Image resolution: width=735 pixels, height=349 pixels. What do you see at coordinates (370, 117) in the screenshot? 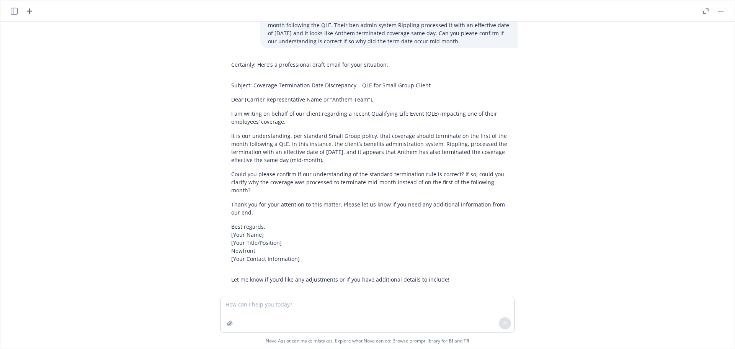
I see `p: I am writing on behalf of our client regarding a recent Qualifying Life Event (QLE) impacting one...` at bounding box center [370, 117].